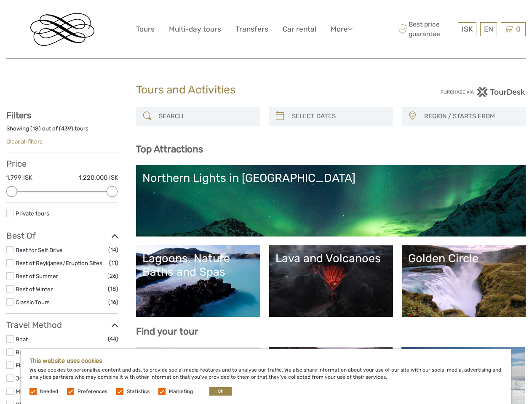 The image size is (532, 404). Describe the element at coordinates (206, 116) in the screenshot. I see `input: SEARCH` at that location.